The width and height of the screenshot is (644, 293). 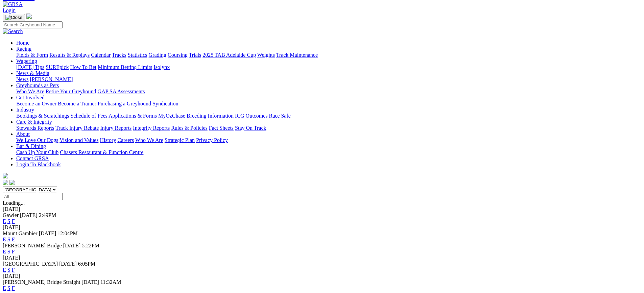 What do you see at coordinates (33, 196) in the screenshot?
I see `input: Select date` at bounding box center [33, 196].